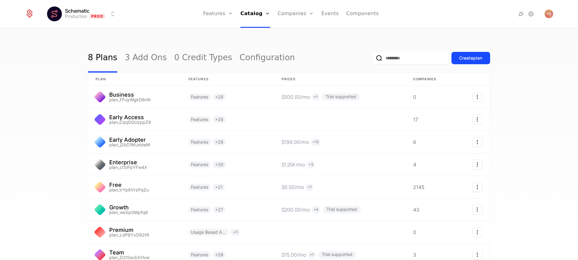  Describe the element at coordinates (146, 58) in the screenshot. I see `a: 3 Add Ons` at that location.